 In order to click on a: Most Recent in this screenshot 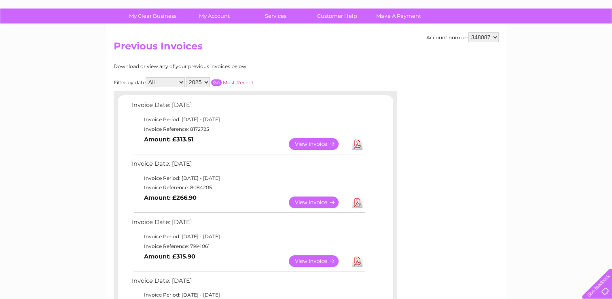, I will do `click(238, 82)`.